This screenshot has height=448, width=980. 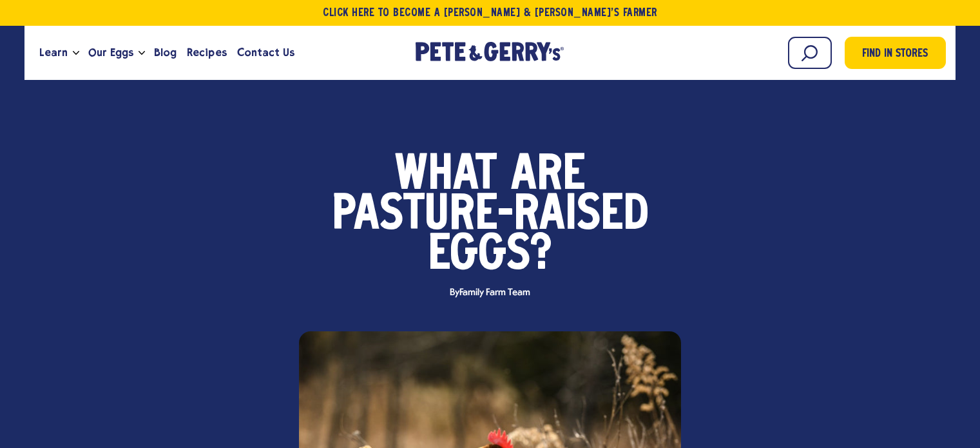 I want to click on a: Learn, so click(x=53, y=52).